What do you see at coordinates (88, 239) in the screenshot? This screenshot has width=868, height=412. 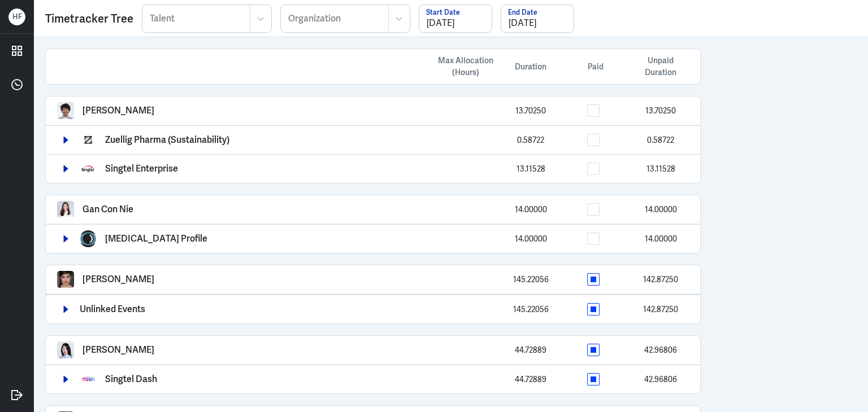 I see `img: Myopia Profile` at bounding box center [88, 239].